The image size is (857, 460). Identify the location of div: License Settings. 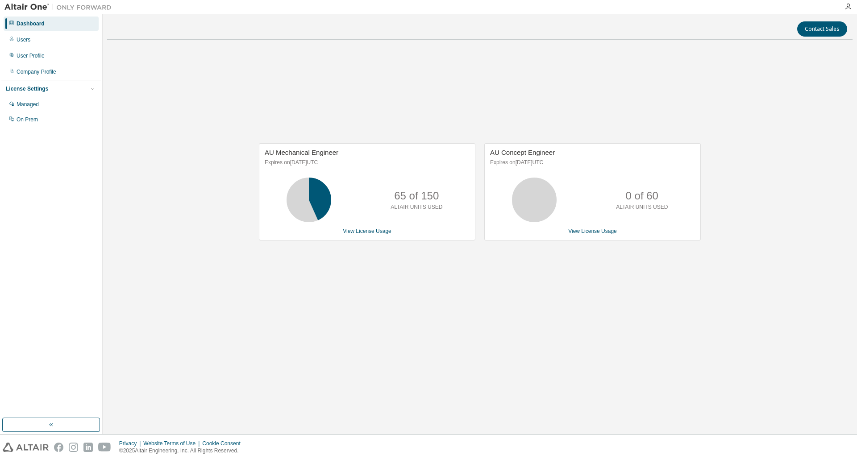
(27, 89).